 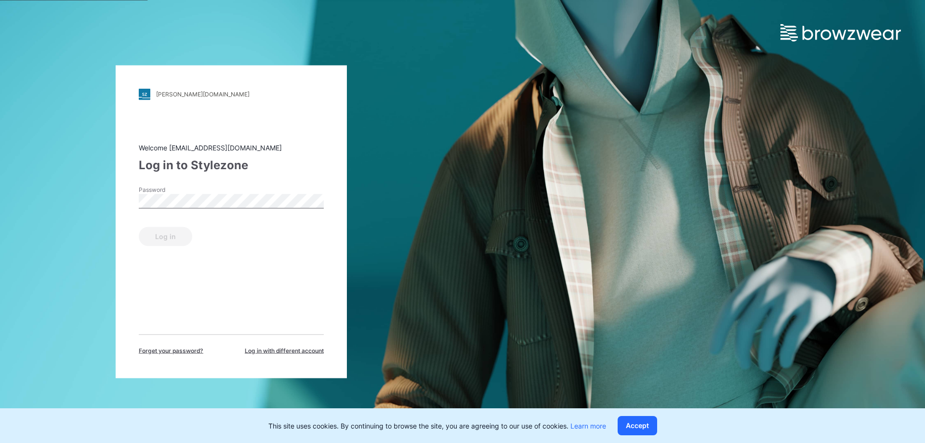 What do you see at coordinates (231, 165) in the screenshot?
I see `div: Log in to Stylezone` at bounding box center [231, 165].